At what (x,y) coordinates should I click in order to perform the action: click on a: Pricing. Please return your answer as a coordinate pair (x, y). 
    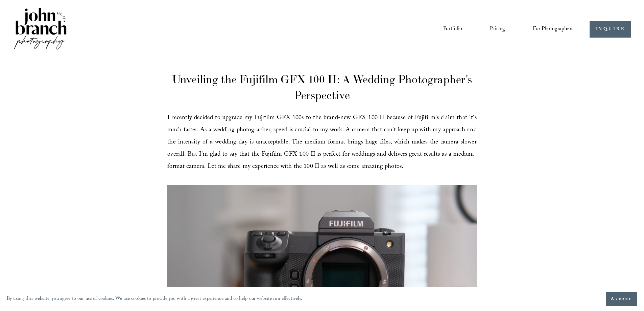
    Looking at the image, I should click on (497, 29).